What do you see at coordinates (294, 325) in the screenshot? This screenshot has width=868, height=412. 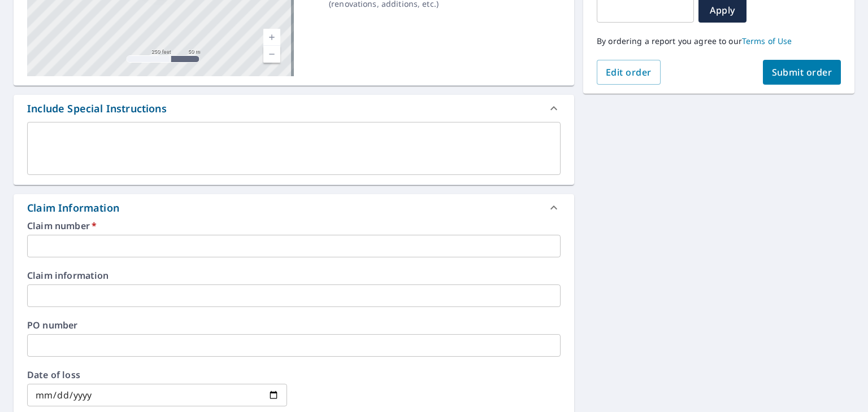 I see `label: PO number` at bounding box center [294, 325].